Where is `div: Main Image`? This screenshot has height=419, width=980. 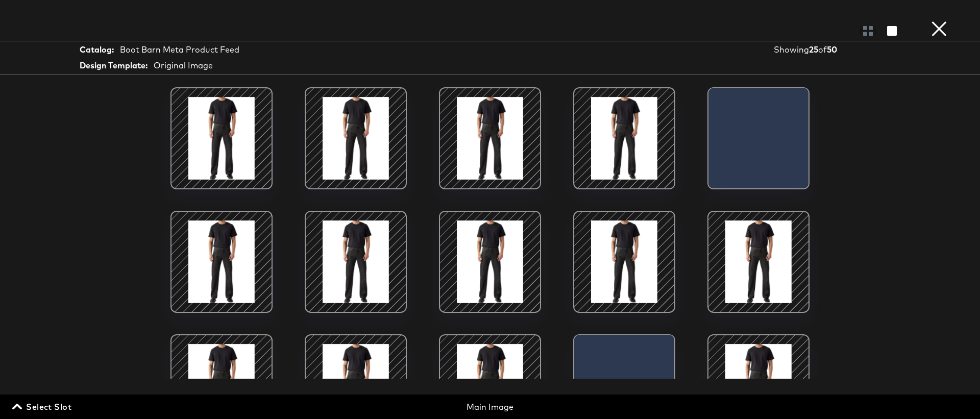
div: Main Image is located at coordinates (490, 407).